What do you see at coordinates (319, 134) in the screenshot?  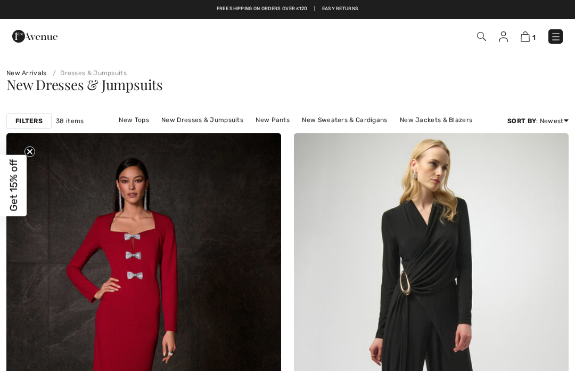 I see `a: New Outerwear` at bounding box center [319, 134].